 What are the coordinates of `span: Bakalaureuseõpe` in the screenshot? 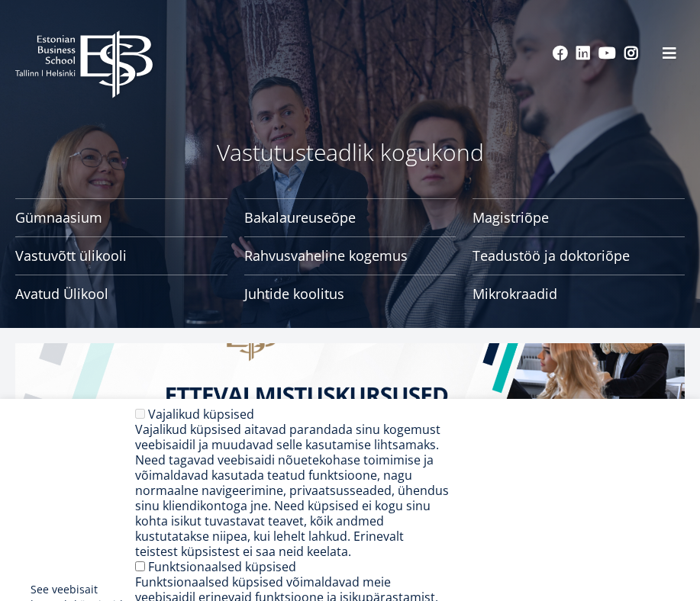 It's located at (350, 218).